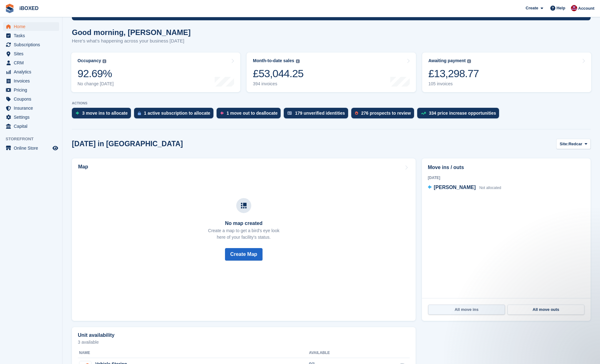  I want to click on a: Month-to-date sales £53,044.25 394 invoices, so click(331, 72).